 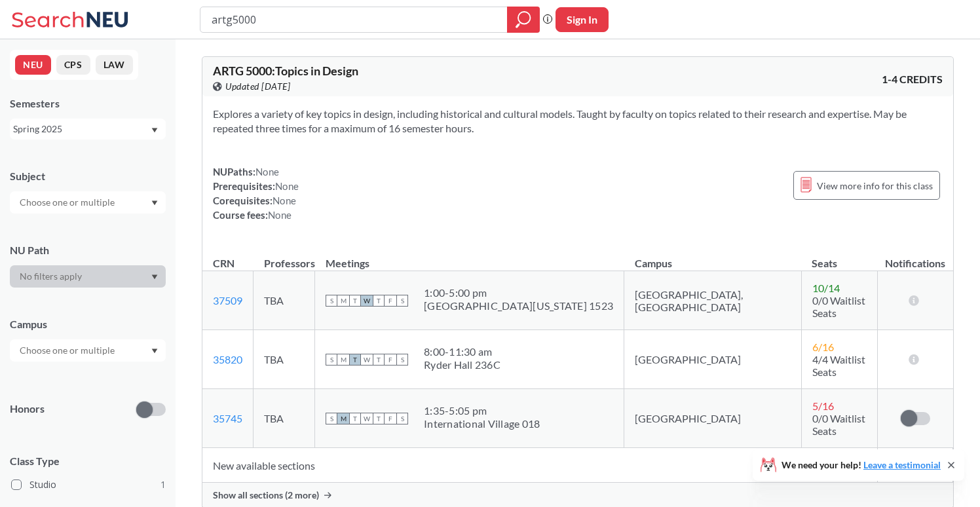 I want to click on span: View more info for this class, so click(x=875, y=185).